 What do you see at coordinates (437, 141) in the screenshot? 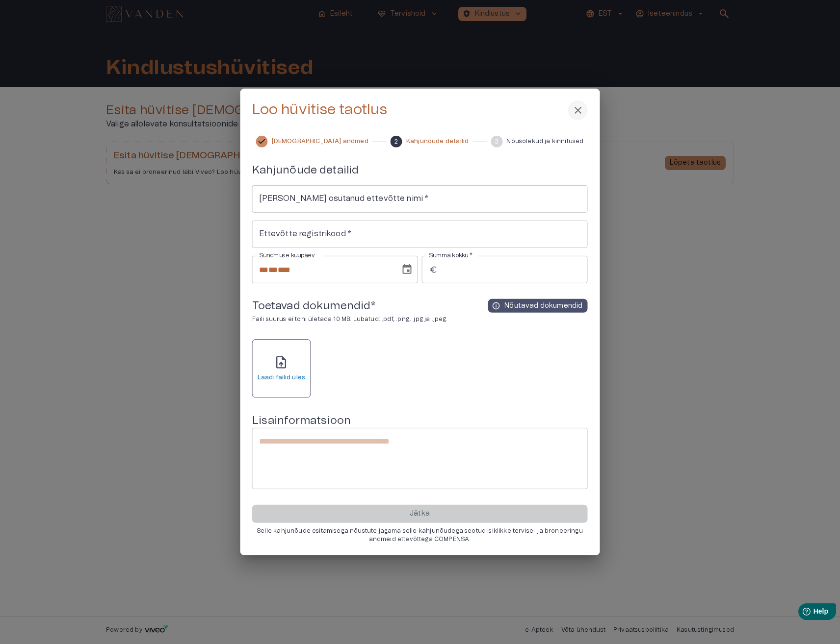
I see `span: Kahjunõude detailid` at bounding box center [437, 141].